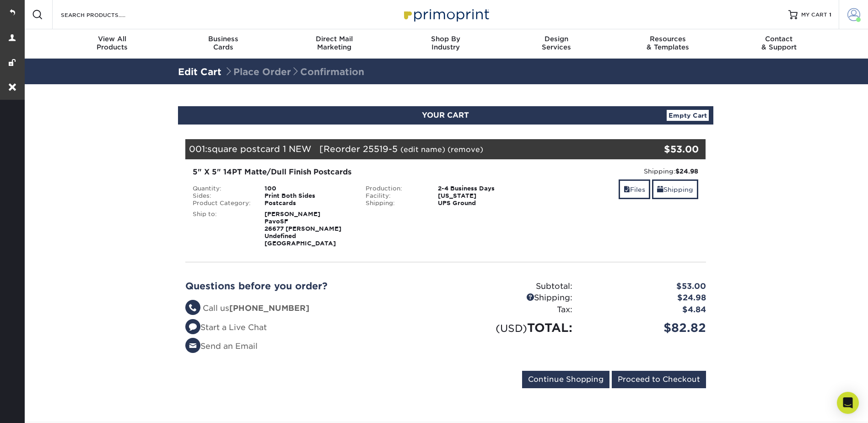 Image resolution: width=868 pixels, height=423 pixels. What do you see at coordinates (668, 43) in the screenshot?
I see `div: & Templates` at bounding box center [668, 43].